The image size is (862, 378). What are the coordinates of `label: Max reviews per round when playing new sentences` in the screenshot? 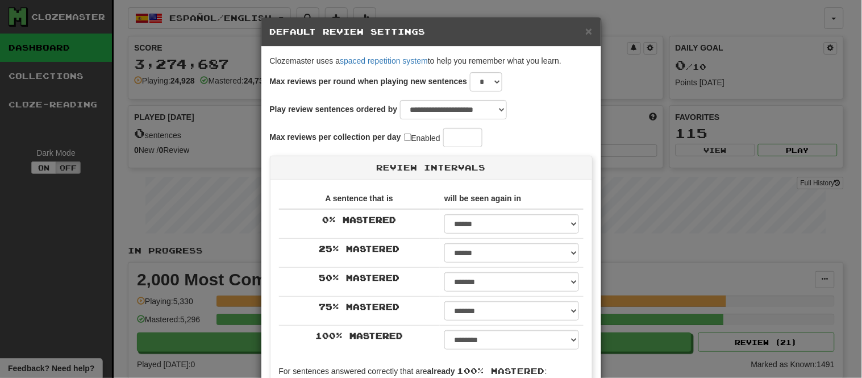 It's located at (369, 81).